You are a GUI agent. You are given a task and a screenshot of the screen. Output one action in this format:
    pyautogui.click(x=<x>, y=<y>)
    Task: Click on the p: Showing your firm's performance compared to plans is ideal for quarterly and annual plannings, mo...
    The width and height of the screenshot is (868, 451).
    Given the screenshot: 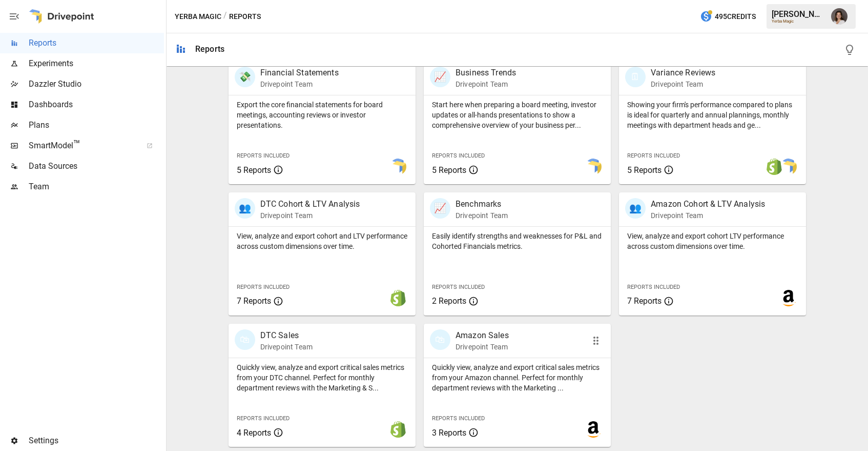 What is the action you would take?
    pyautogui.click(x=713, y=115)
    